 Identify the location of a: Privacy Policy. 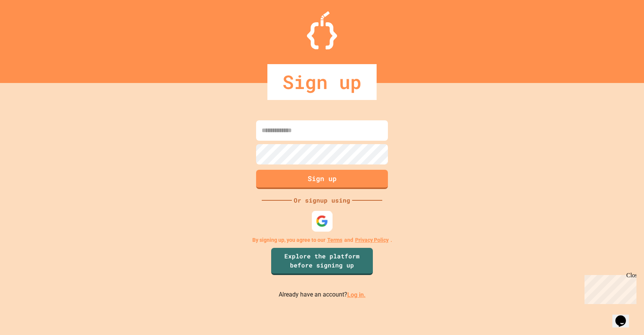
(372, 240).